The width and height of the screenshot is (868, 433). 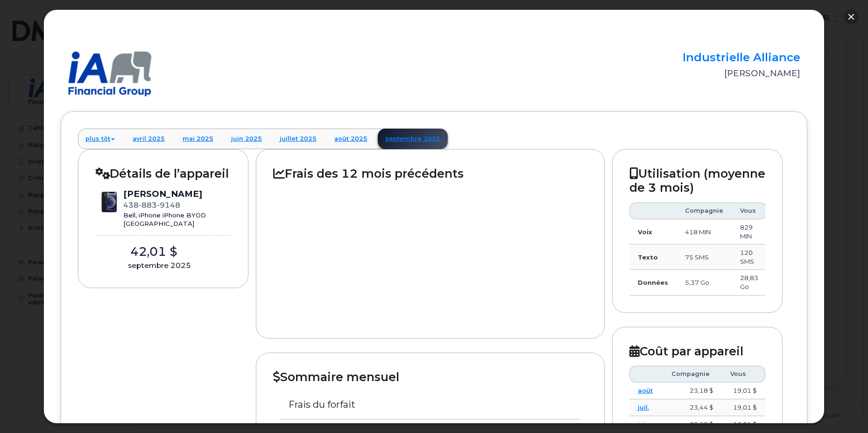 What do you see at coordinates (683, 57) in the screenshot?
I see `h2: Industrielle Alliance` at bounding box center [683, 57].